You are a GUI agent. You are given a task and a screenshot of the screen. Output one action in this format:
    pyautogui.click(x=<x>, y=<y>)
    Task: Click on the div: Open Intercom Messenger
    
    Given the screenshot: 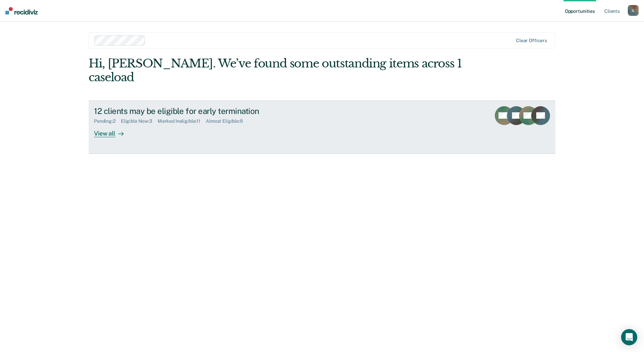 What is the action you would take?
    pyautogui.click(x=629, y=337)
    